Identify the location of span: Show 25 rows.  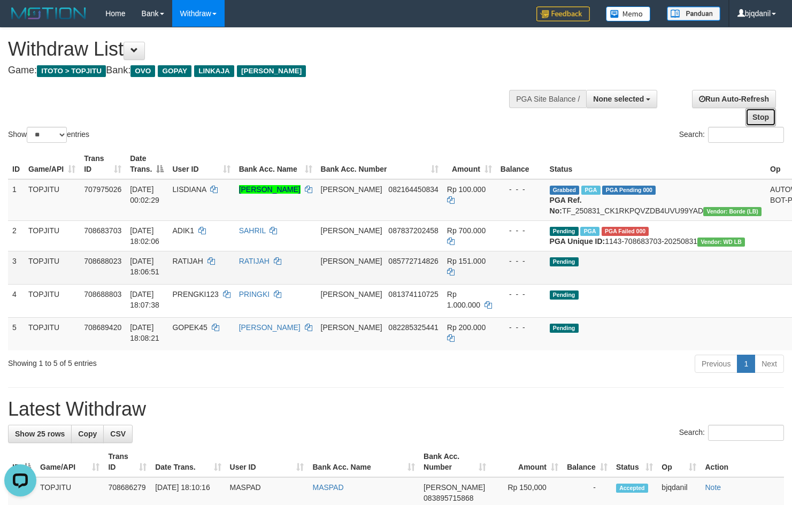
(40, 434).